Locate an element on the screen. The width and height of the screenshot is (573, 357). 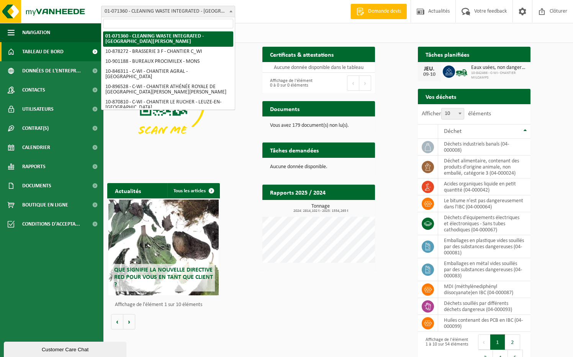
span: Calendrier is located at coordinates (36, 148).